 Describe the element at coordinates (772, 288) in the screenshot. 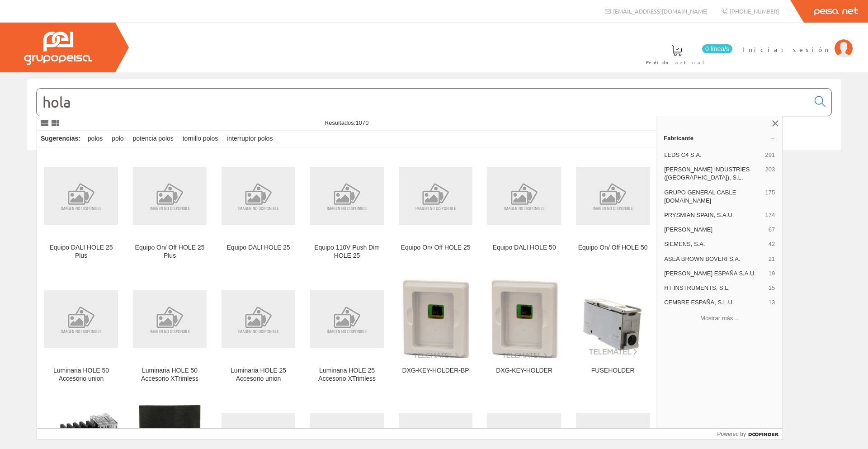

I see `span: 15` at that location.